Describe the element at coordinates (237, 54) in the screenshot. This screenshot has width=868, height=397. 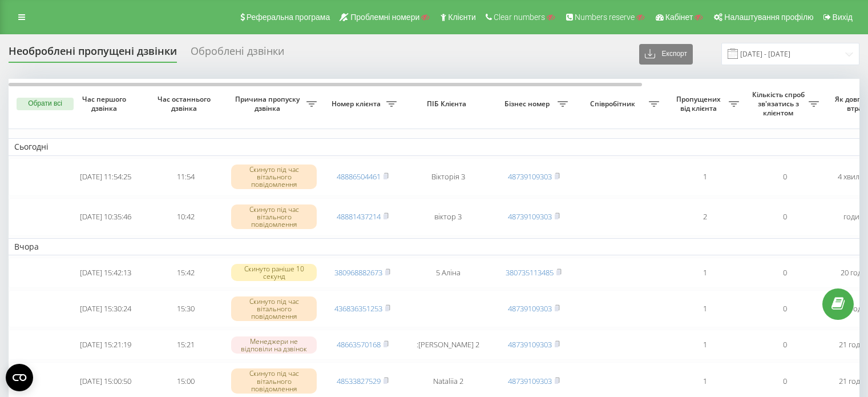
I see `div: Оброблені дзвінки` at that location.